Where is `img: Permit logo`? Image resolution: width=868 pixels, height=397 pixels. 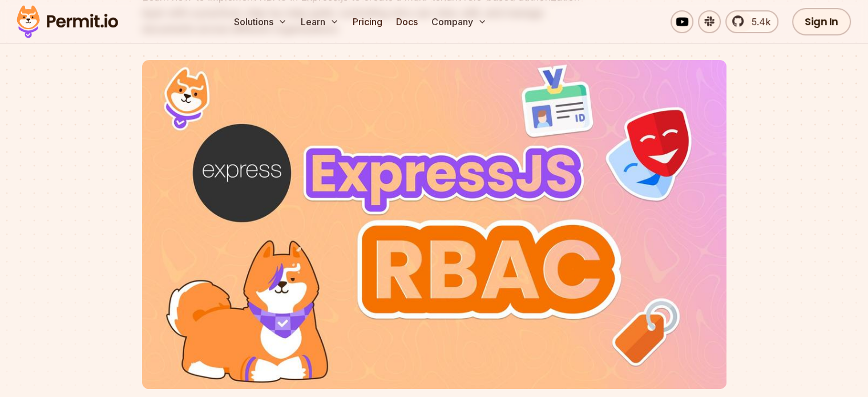
img: Permit logo is located at coordinates (67, 22).